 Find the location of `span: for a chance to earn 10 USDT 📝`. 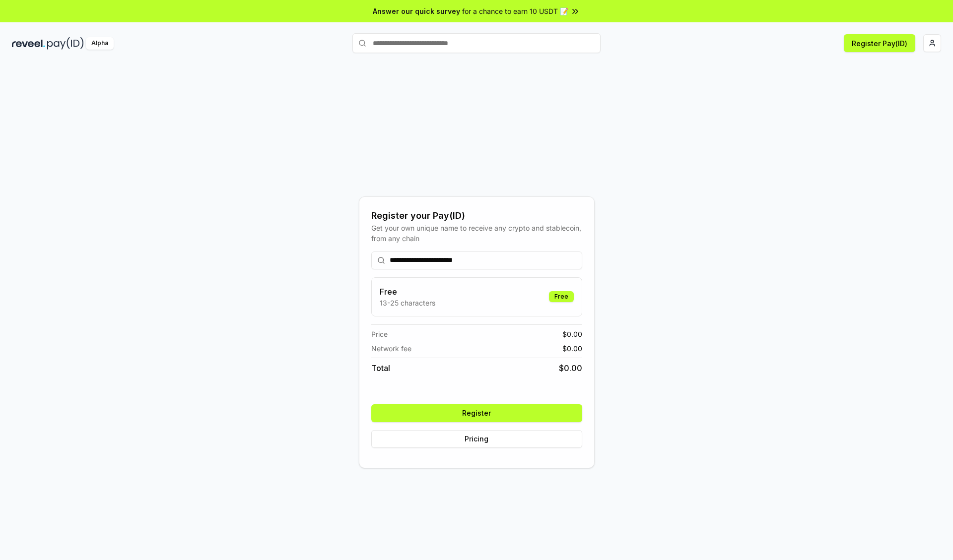

span: for a chance to earn 10 USDT 📝 is located at coordinates (515, 11).